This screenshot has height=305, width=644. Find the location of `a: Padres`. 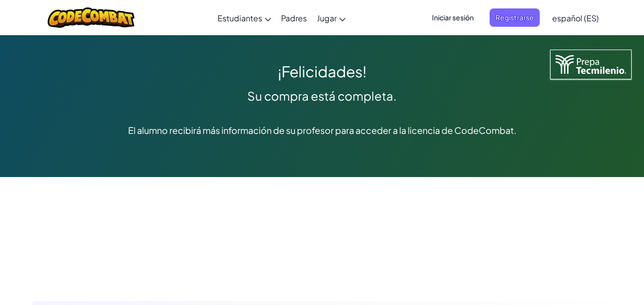

a: Padres is located at coordinates (294, 18).